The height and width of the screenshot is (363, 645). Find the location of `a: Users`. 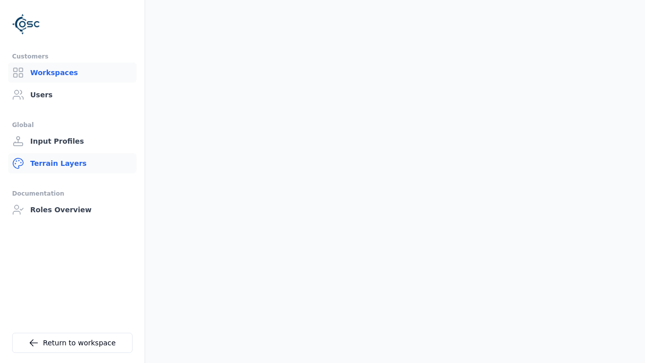

a: Users is located at coordinates (72, 95).